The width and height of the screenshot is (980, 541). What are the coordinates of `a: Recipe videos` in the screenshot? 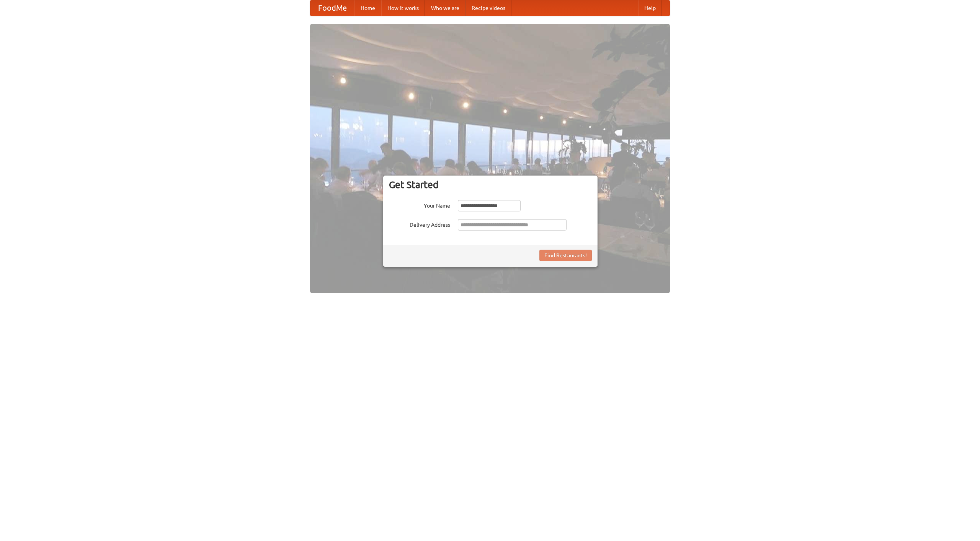 It's located at (488, 8).